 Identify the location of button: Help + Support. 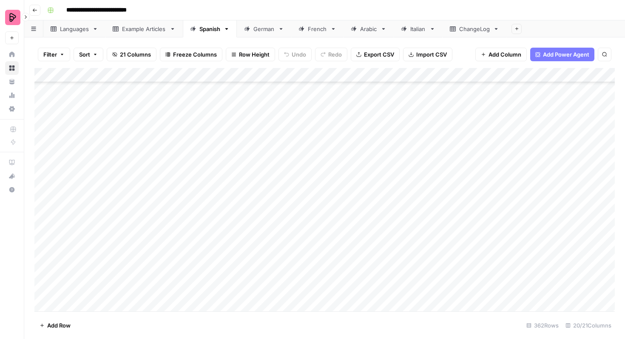
(12, 190).